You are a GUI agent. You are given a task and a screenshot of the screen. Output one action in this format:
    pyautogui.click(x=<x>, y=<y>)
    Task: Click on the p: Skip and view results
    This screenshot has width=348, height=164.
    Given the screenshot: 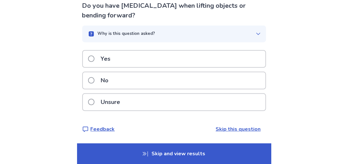 What is the action you would take?
    pyautogui.click(x=174, y=154)
    